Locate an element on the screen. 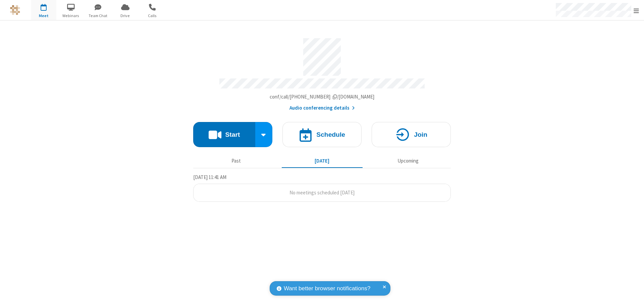 The height and width of the screenshot is (307, 644). img: QA Selenium DO NOT DELETE OR CHANGE is located at coordinates (15, 10).